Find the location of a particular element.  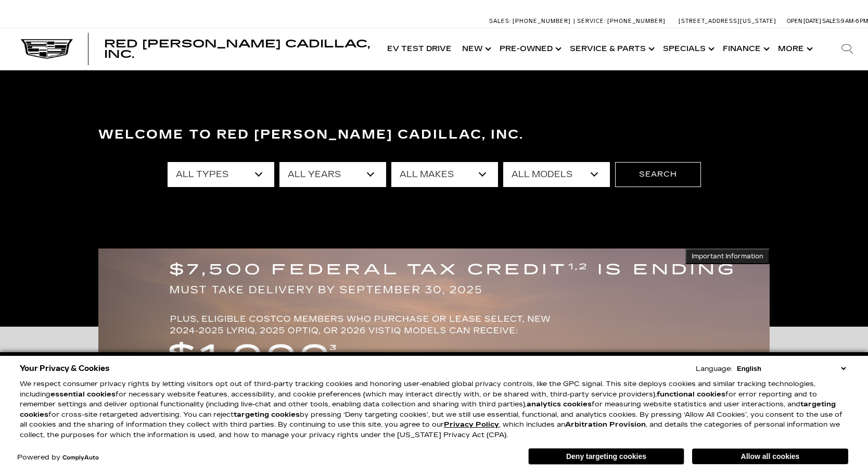

select: Filter by make is located at coordinates (445, 175).